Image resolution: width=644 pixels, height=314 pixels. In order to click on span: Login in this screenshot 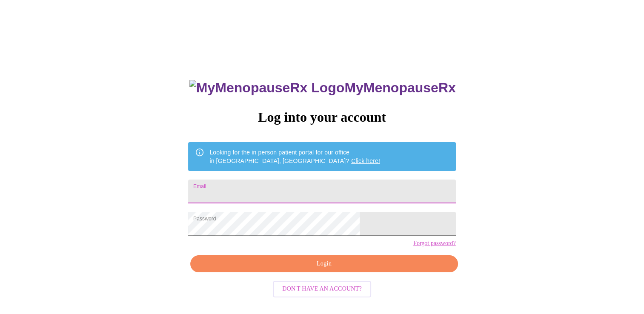, I will do `click(324, 264)`.